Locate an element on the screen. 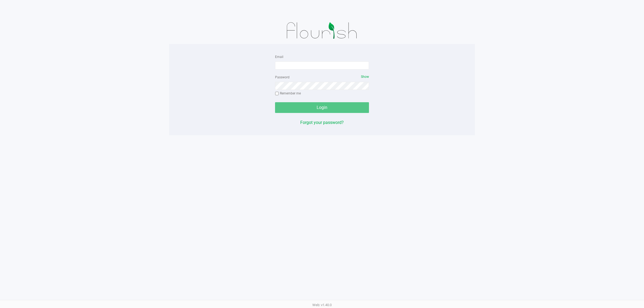  span: Web: v1.40.0 is located at coordinates (322, 305).